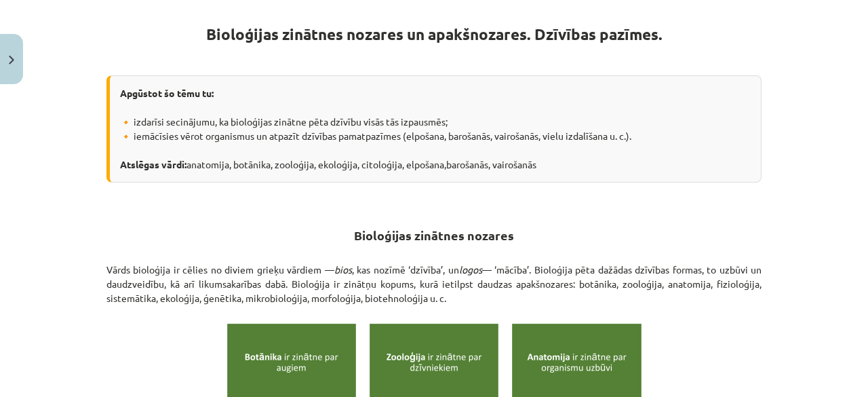  I want to click on div: 🔸 izdarīsi secinājumu, ka bioloģijas zinātne pēta dzīvību visās tās izpausmēs; 🔸 iemācīsies vērot..., so click(434, 129).